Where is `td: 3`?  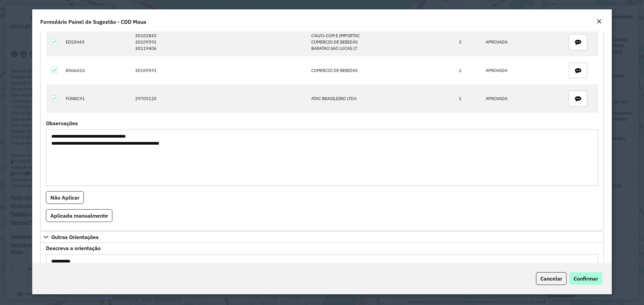 td: 3 is located at coordinates (469, 42).